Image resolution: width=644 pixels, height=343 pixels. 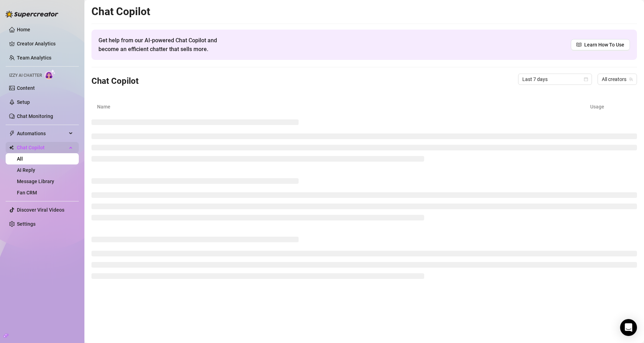 What do you see at coordinates (35, 116) in the screenshot?
I see `a: Chat Monitoring` at bounding box center [35, 116].